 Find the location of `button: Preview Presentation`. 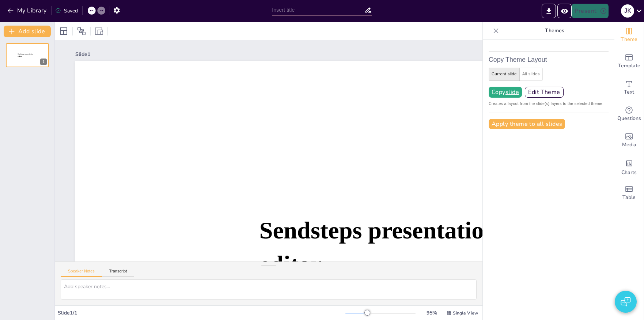

button: Preview Presentation is located at coordinates (565, 11).